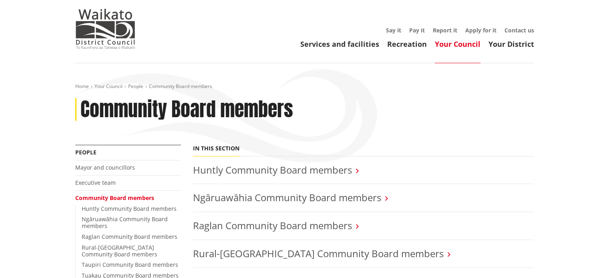  Describe the element at coordinates (181, 86) in the screenshot. I see `span: Community Board members` at that location.